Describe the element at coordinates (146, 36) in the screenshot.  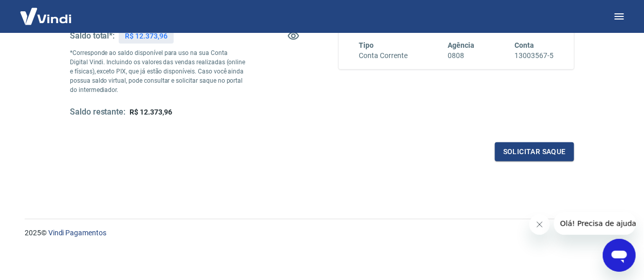
I see `p: R$ 12.373,96` at that location.